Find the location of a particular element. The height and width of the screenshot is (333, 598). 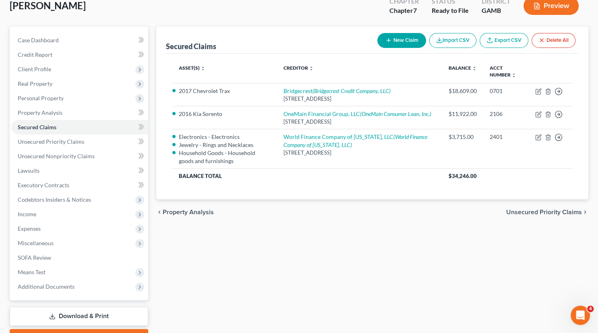

span: 4 is located at coordinates (591, 309).